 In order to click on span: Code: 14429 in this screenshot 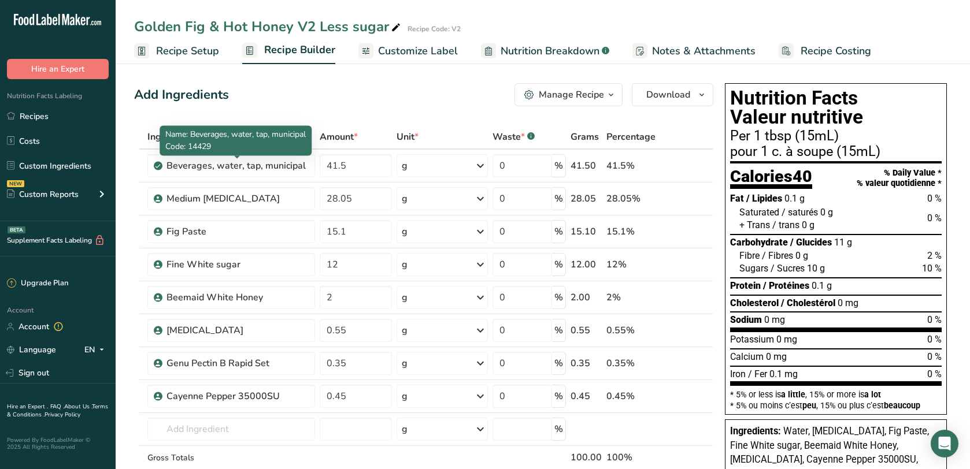, I will do `click(188, 146)`.